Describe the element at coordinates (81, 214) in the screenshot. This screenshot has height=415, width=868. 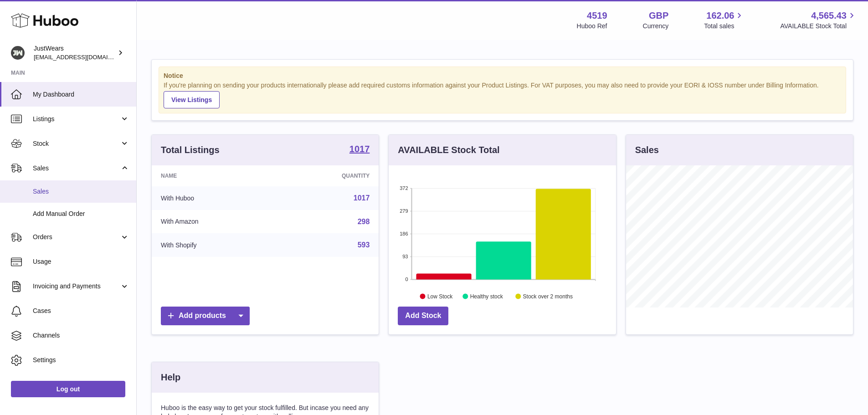
I see `span: Add Manual Order` at that location.